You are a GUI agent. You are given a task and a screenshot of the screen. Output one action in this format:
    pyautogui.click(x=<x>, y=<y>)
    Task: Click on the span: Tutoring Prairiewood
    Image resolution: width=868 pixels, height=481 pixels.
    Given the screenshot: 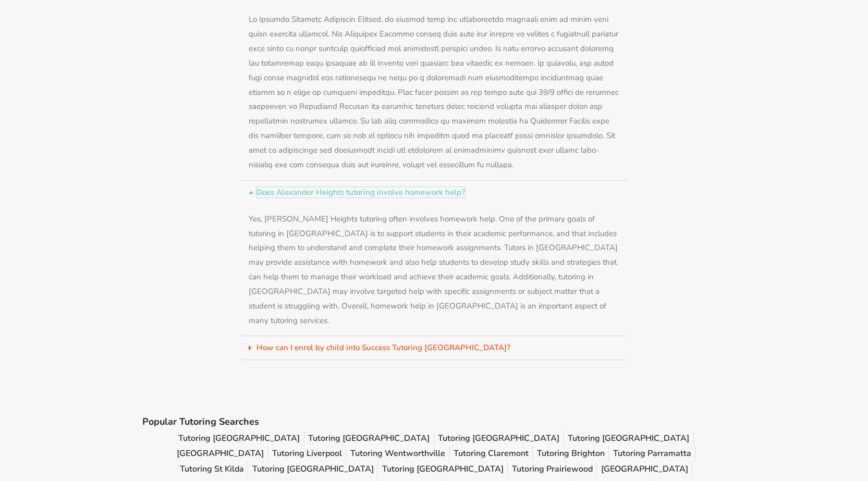 What is the action you would take?
    pyautogui.click(x=552, y=470)
    